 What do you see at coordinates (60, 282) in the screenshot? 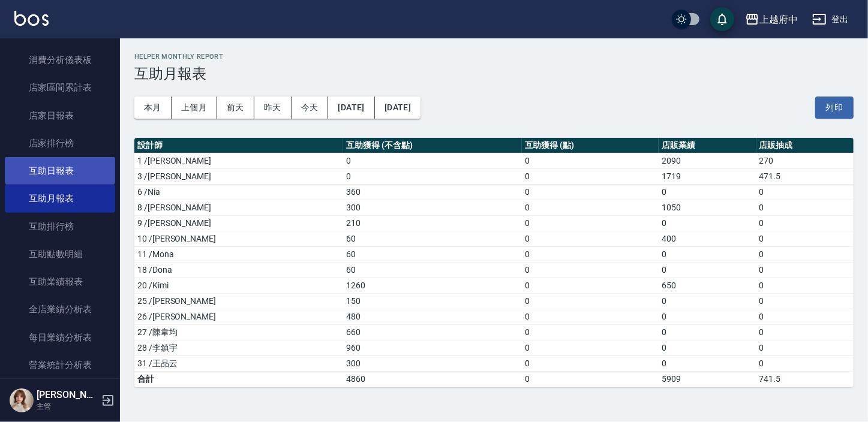
I see `a: 互助業績報表` at bounding box center [60, 282].